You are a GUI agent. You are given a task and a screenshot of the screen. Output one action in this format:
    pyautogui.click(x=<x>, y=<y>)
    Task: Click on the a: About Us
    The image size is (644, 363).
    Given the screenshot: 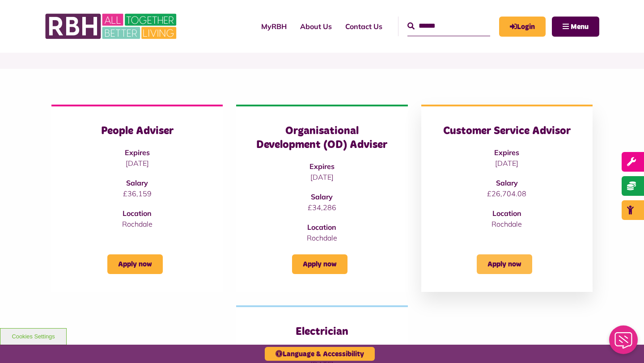 What is the action you would take?
    pyautogui.click(x=316, y=27)
    